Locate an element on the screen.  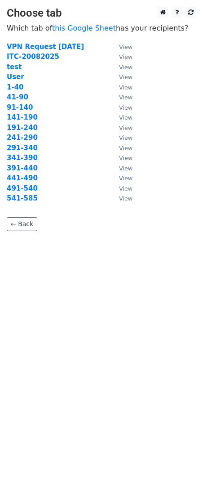
strong: 341-390 is located at coordinates (22, 158).